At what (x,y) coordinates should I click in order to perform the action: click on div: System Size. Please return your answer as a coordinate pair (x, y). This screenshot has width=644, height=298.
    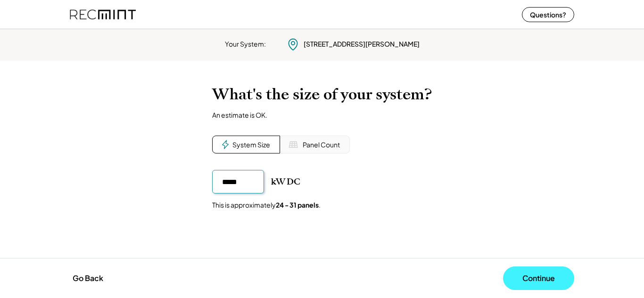
    Looking at the image, I should click on (251, 145).